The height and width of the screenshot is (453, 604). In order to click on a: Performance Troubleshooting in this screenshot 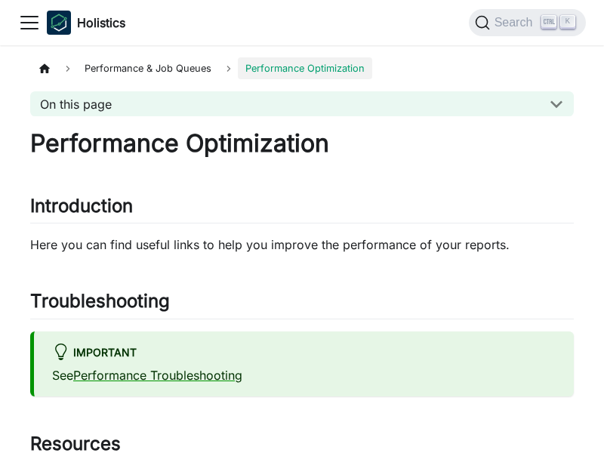, I will do `click(158, 375)`.